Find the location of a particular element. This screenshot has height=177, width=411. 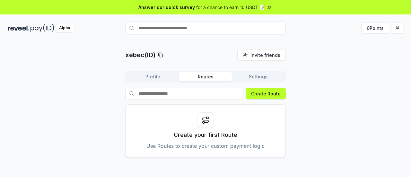

span: Invite friends is located at coordinates (266, 55).